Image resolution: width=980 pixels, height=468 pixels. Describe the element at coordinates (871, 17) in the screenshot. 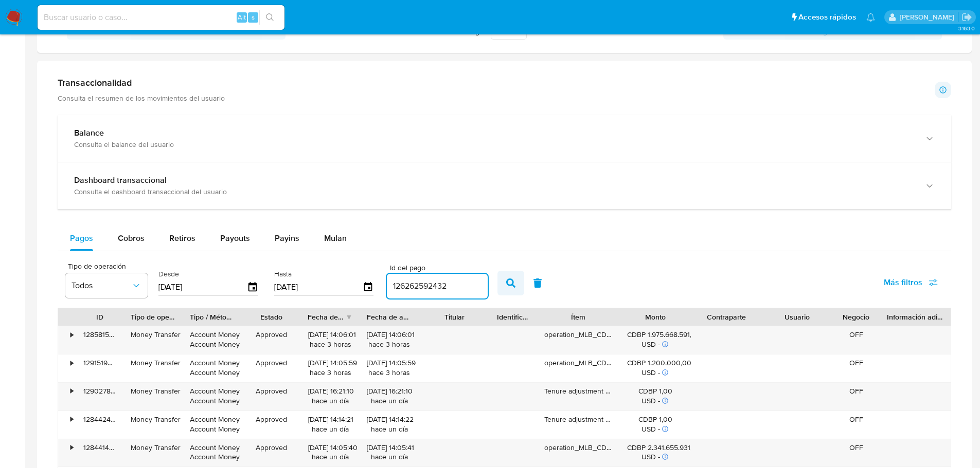

I see `a: Notificaciones` at that location.